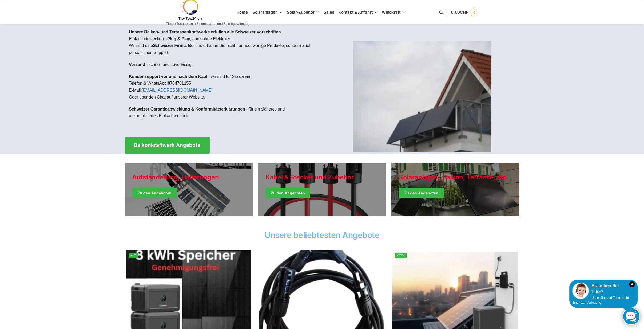 The image size is (644, 329). Describe the element at coordinates (179, 39) in the screenshot. I see `strong: Plug & Play` at that location.